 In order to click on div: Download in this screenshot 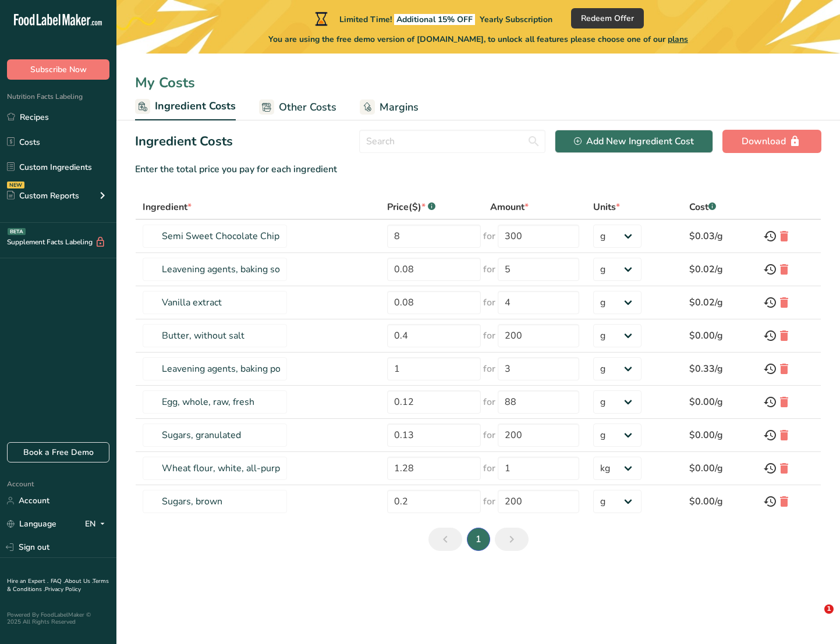, I will do `click(771, 141)`.